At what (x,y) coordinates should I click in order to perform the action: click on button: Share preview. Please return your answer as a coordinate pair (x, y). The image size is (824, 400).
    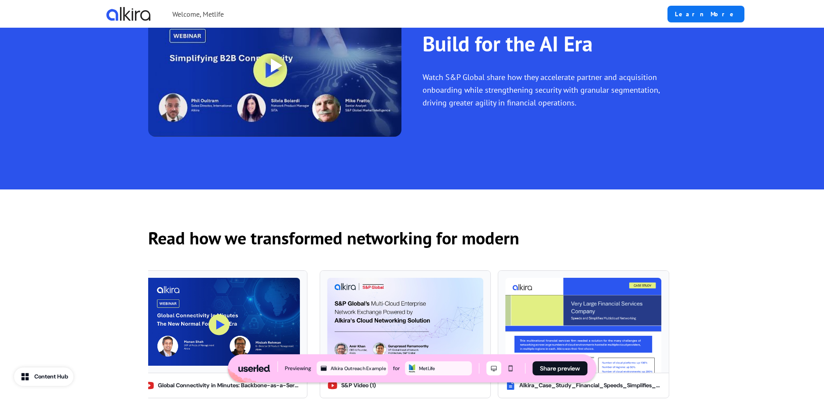
    Looking at the image, I should click on (560, 368).